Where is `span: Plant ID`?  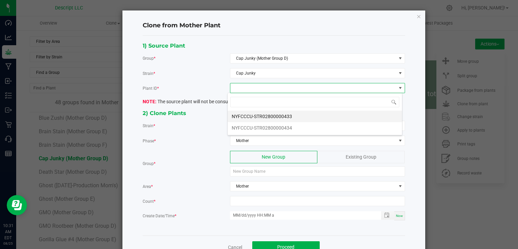 span: Plant ID is located at coordinates (151, 88).